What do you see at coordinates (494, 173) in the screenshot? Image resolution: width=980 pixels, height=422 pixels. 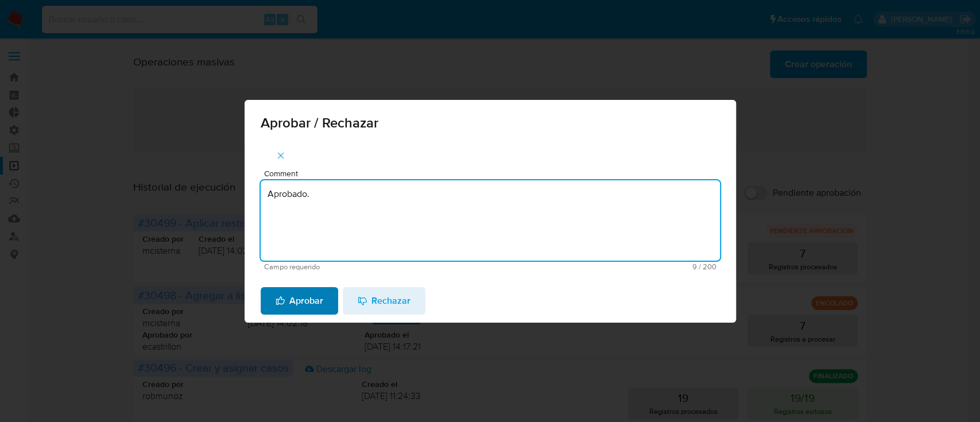 I see `span: Comment` at bounding box center [494, 173].